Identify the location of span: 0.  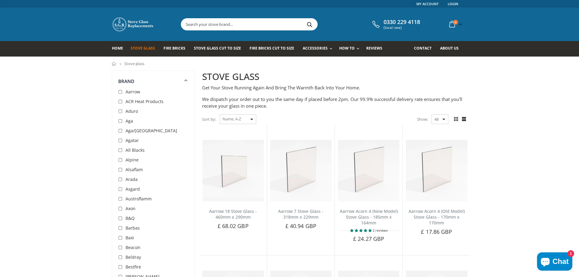
(456, 22).